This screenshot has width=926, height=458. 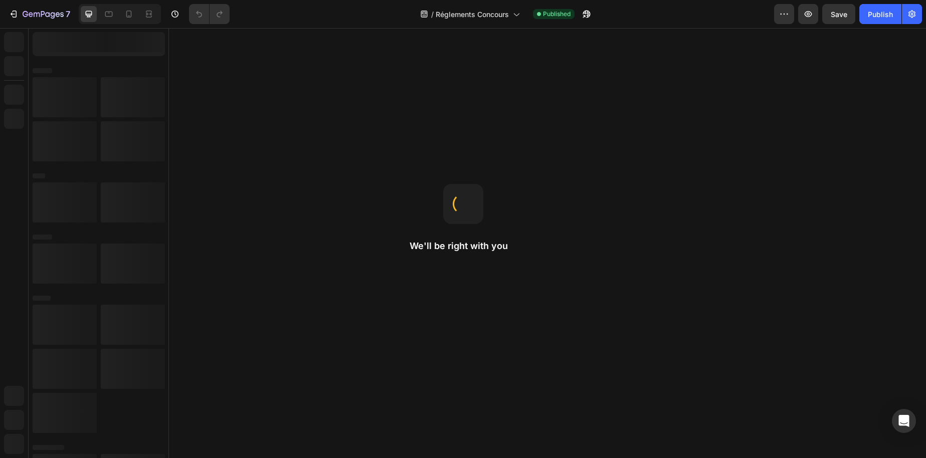 I want to click on p: 7, so click(x=68, y=14).